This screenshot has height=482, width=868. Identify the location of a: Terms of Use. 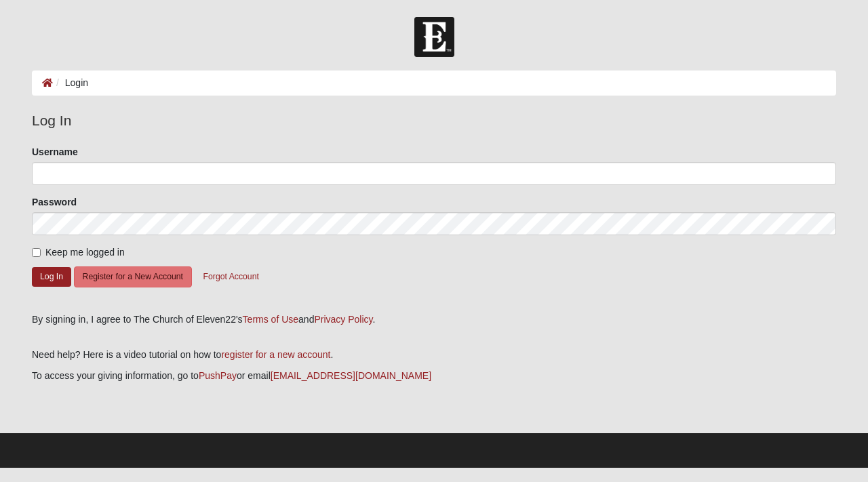
(271, 319).